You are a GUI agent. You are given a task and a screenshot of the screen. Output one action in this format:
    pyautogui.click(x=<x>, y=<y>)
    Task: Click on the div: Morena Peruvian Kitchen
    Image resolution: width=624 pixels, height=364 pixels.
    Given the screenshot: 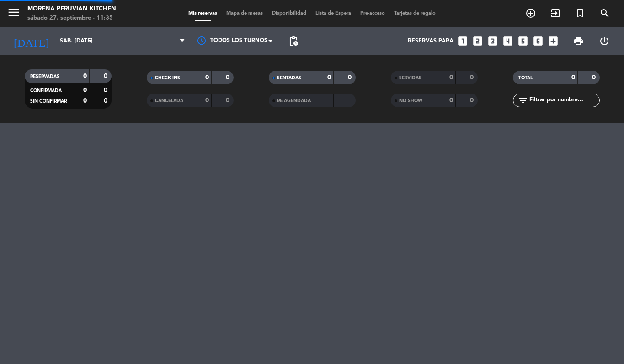 What is the action you would take?
    pyautogui.click(x=71, y=10)
    